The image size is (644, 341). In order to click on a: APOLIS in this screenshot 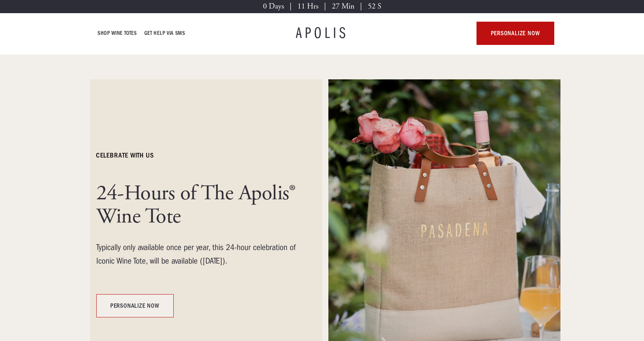, I will do `click(322, 34)`.